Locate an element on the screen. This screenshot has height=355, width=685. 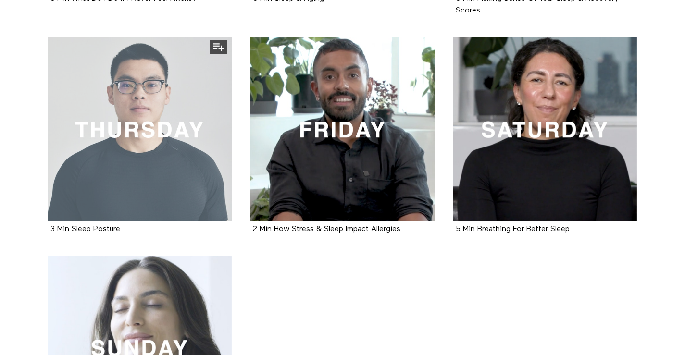
button: Add to my list is located at coordinates (218, 47).